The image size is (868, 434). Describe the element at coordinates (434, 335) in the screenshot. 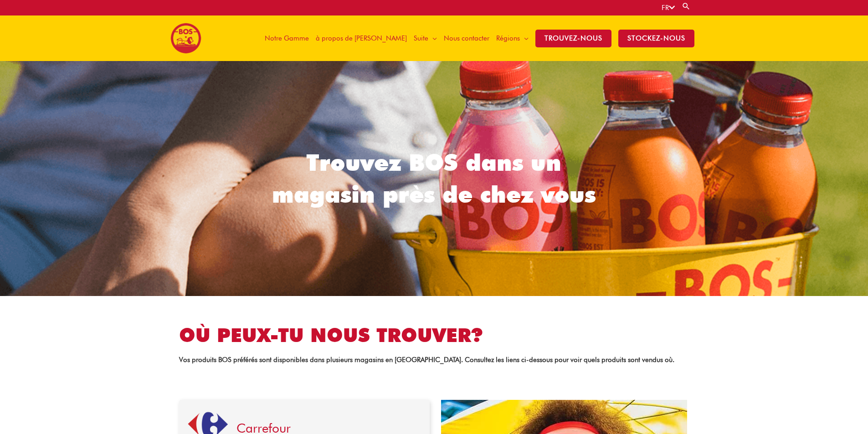

I see `h2: OÙ PEUX-TU NOUS TROUVER?` at that location.